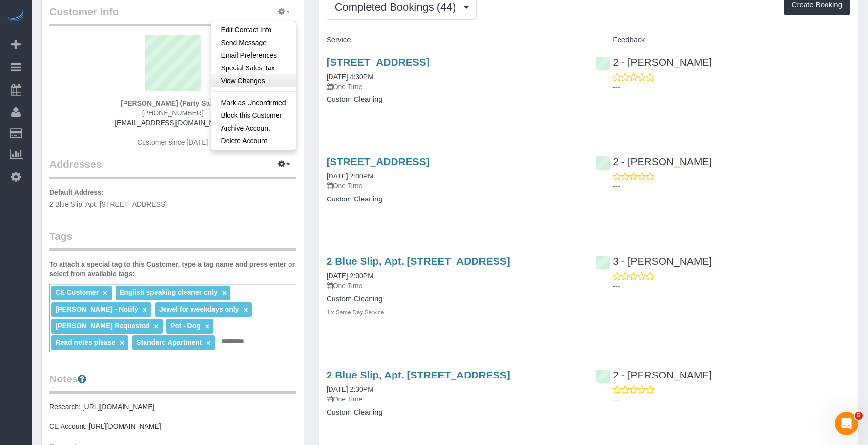 This screenshot has width=868, height=445. What do you see at coordinates (253, 103) in the screenshot?
I see `a: Mark as Unconfirmed` at bounding box center [253, 103].